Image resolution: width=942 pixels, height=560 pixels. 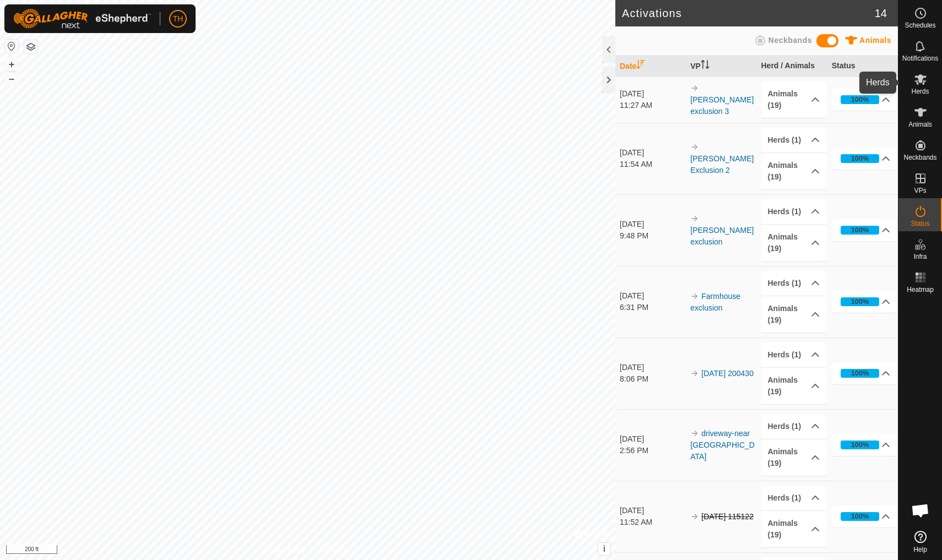 I want to click on button: i, so click(x=604, y=549).